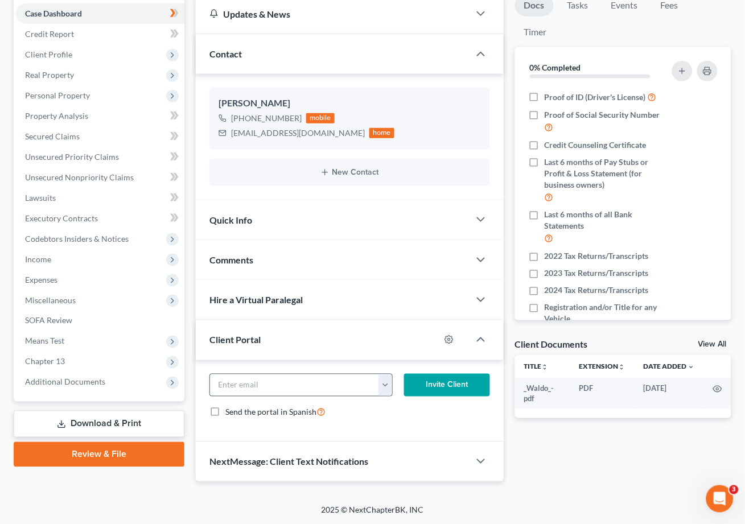  What do you see at coordinates (289, 462) in the screenshot?
I see `span: NextMessage: Client Text Notifications` at bounding box center [289, 462].